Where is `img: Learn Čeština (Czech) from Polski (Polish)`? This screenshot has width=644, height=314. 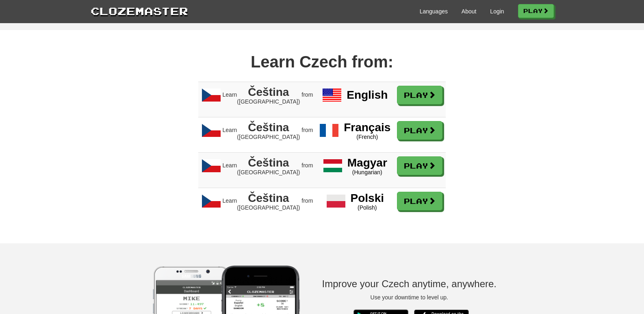 img: Learn Čeština (Czech) from Polski (Polish) is located at coordinates (211, 201).